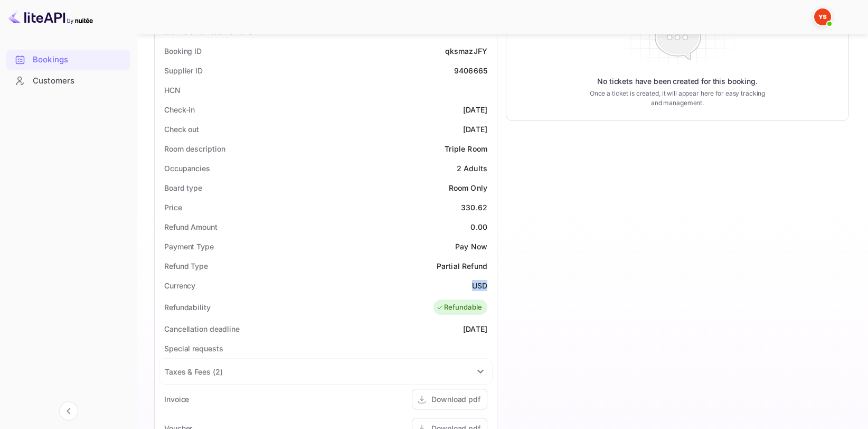 The height and width of the screenshot is (429, 868). Describe the element at coordinates (193, 372) in the screenshot. I see `div: Taxes & Fees ( 2 )` at that location.